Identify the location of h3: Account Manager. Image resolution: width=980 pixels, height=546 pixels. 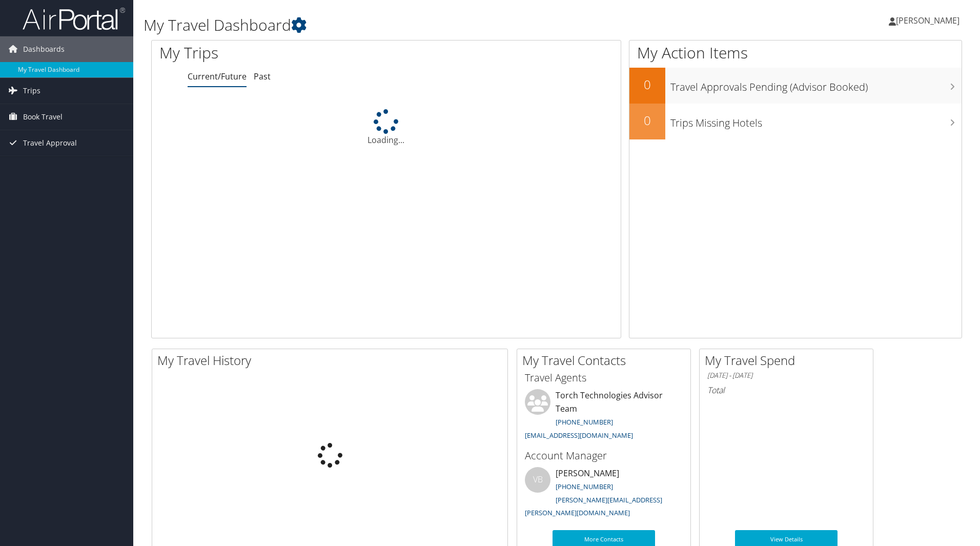
(604, 456).